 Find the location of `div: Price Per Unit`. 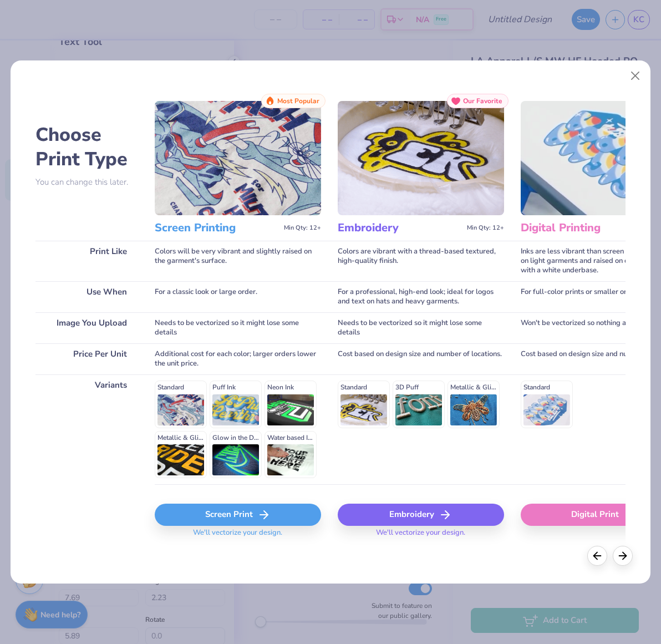

div: Price Per Unit is located at coordinates (86, 358).